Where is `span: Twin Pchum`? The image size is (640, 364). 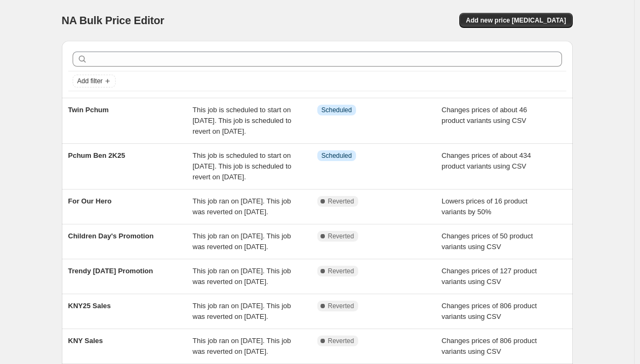
span: Twin Pchum is located at coordinates (89, 110).